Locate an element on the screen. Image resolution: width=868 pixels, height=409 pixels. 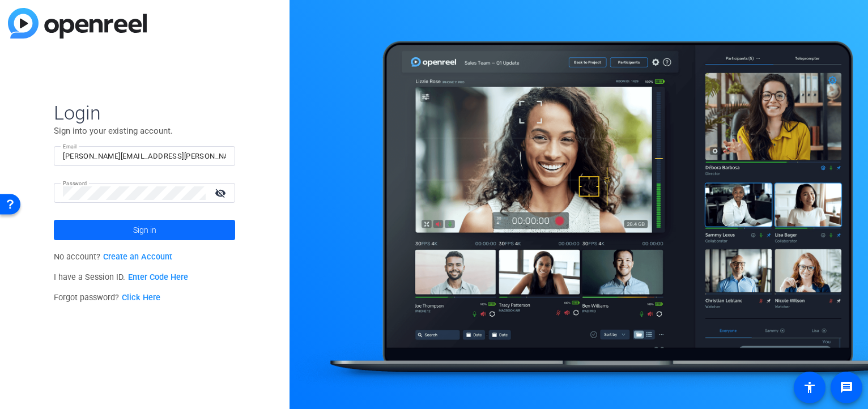
a: Create an Account is located at coordinates (138, 257).